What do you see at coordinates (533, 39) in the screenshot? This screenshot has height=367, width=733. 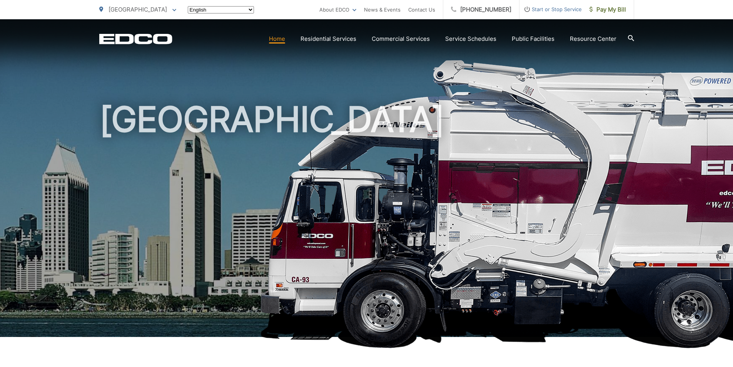 I see `a: Public Facilities` at bounding box center [533, 39].